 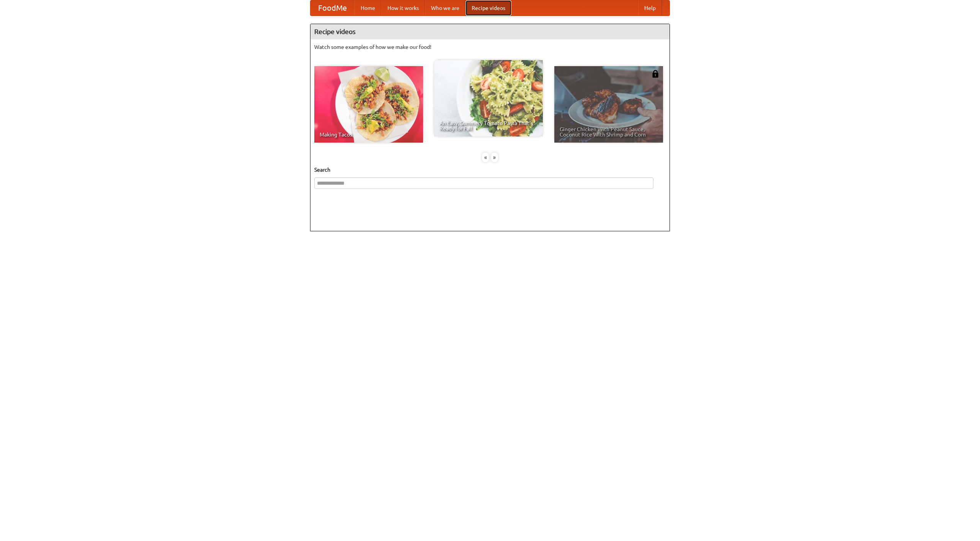 I want to click on img: 483408.png, so click(x=655, y=74).